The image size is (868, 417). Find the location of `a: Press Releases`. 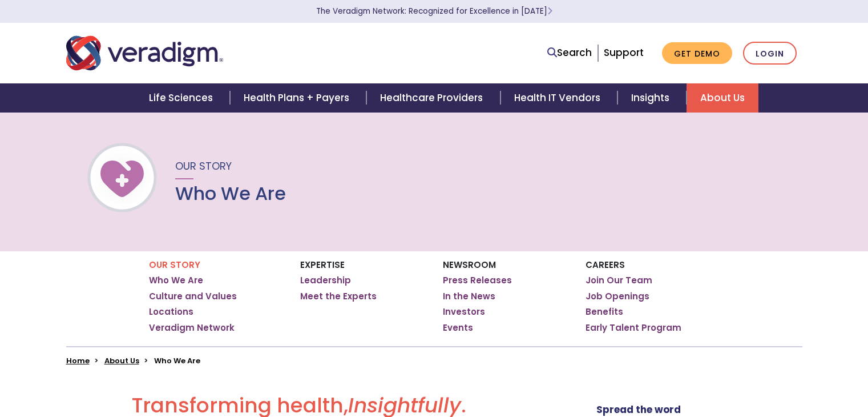

a: Press Releases is located at coordinates (477, 280).